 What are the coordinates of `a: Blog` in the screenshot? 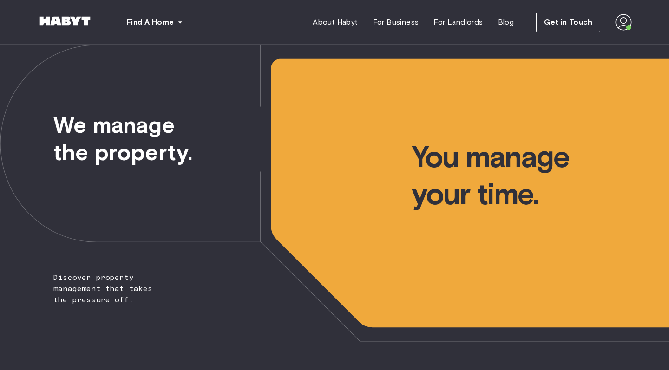 It's located at (506, 22).